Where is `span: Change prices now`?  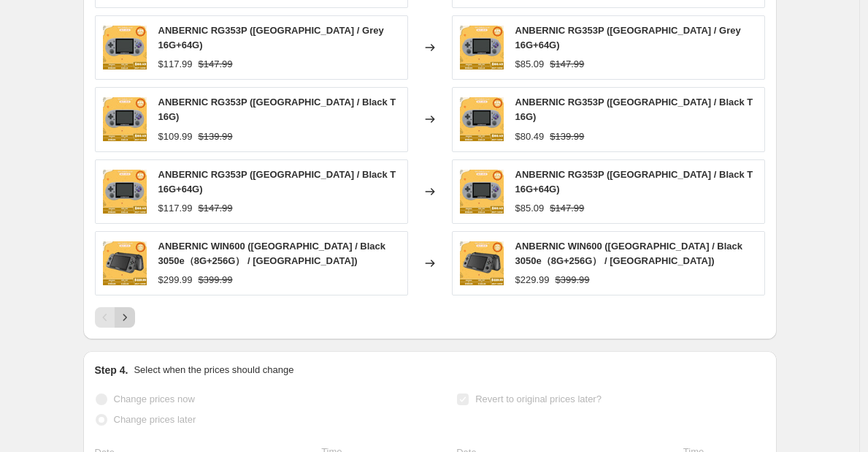 span: Change prices now is located at coordinates (154, 398).